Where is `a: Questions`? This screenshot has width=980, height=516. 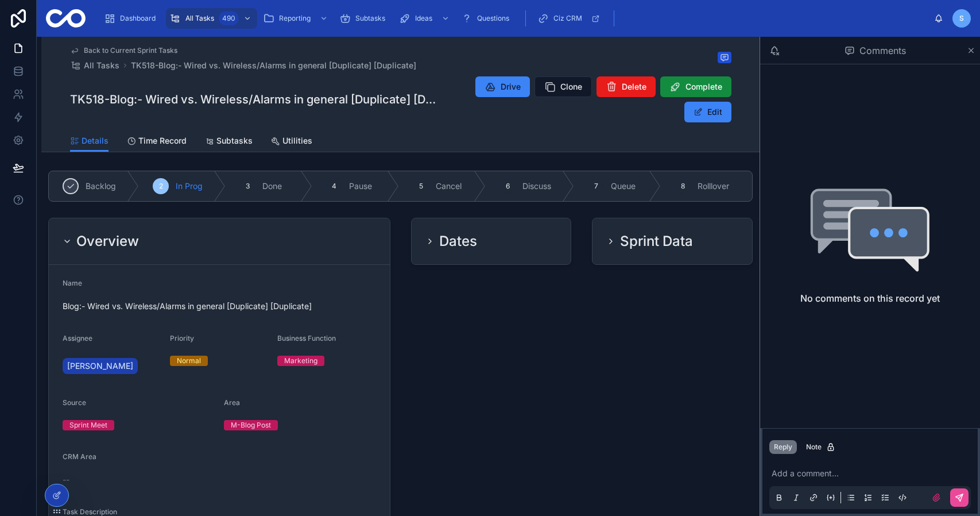 a: Questions is located at coordinates (488, 18).